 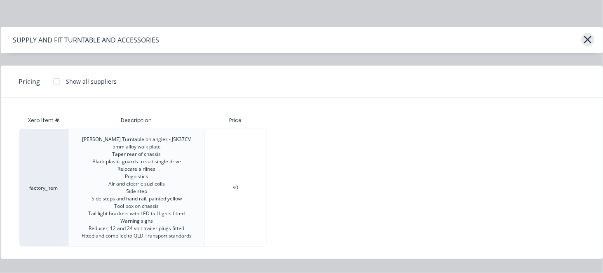 I want to click on div: Show all suppliers, so click(x=91, y=81).